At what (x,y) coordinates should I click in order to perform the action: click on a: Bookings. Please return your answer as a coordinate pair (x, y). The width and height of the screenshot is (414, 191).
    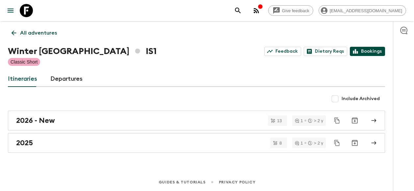
    Looking at the image, I should click on (367, 51).